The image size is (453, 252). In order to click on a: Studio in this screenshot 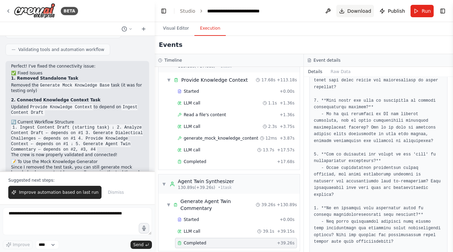, I will do `click(187, 11)`.